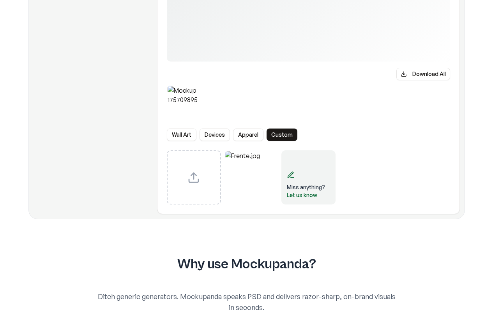 This screenshot has height=333, width=493. Describe the element at coordinates (181, 135) in the screenshot. I see `button: Wall Art` at that location.